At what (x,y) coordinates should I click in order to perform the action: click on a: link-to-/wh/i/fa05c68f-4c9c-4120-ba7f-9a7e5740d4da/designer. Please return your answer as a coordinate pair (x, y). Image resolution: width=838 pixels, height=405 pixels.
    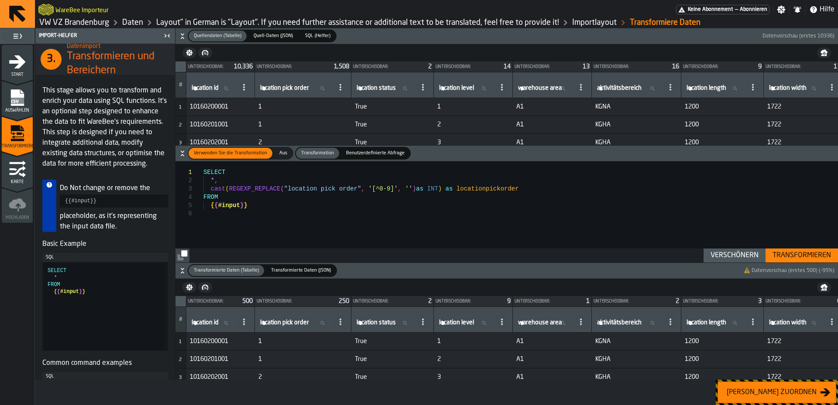
    Looking at the image, I should click on (357, 23).